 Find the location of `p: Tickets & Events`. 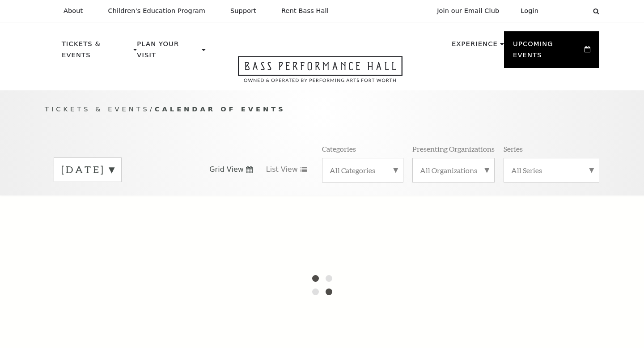

p: Tickets & Events is located at coordinates (96, 52).